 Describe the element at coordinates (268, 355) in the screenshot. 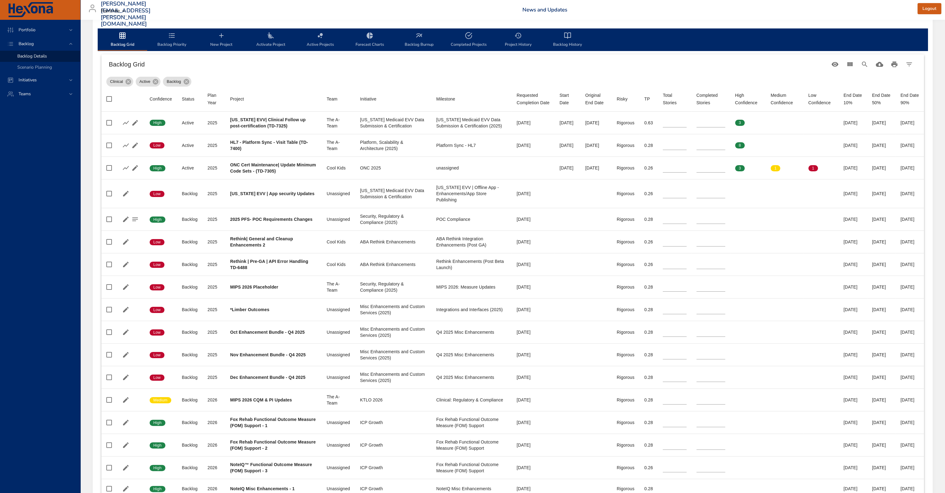

I see `b: Nov Enhancement Bundle - Q4 2025` at that location.